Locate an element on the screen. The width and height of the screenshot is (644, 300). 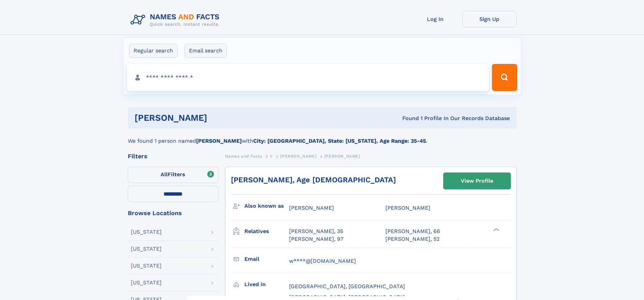
a: Sign Up is located at coordinates (489, 19).